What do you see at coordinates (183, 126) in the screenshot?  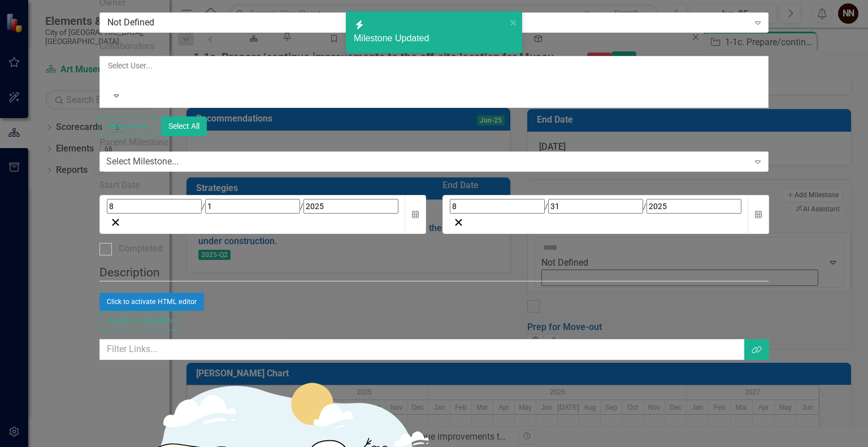 I see `button: Select All` at bounding box center [183, 126].